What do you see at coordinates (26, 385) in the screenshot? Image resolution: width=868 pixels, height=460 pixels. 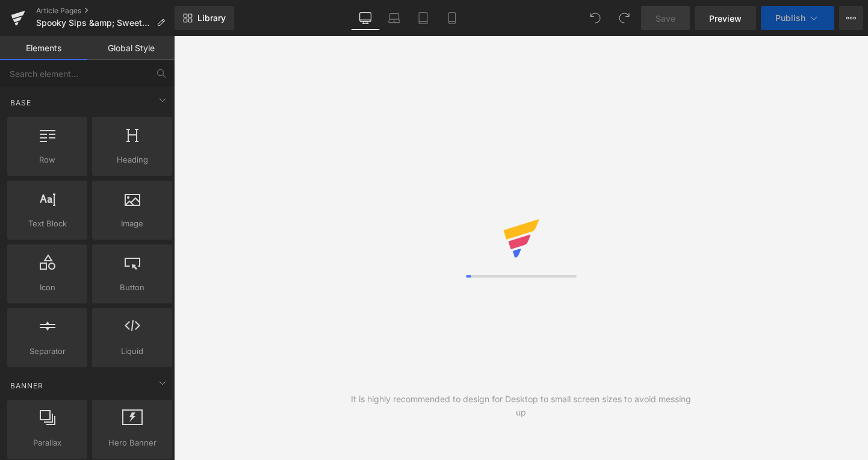 I see `span: Banner` at bounding box center [26, 385].